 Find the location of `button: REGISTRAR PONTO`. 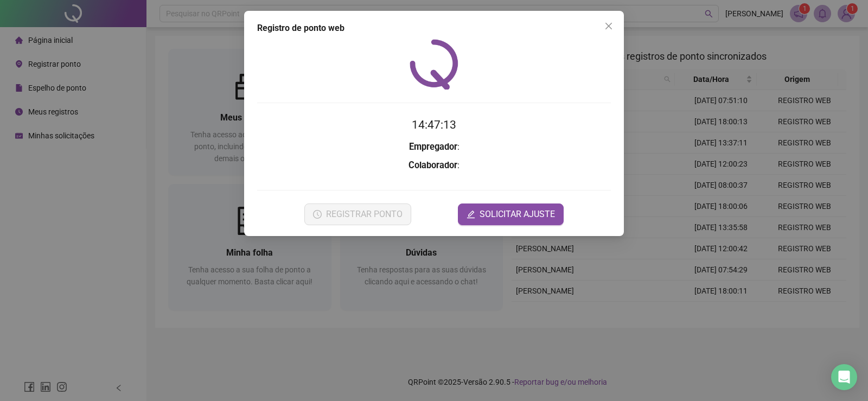

button: REGISTRAR PONTO is located at coordinates (357, 214).